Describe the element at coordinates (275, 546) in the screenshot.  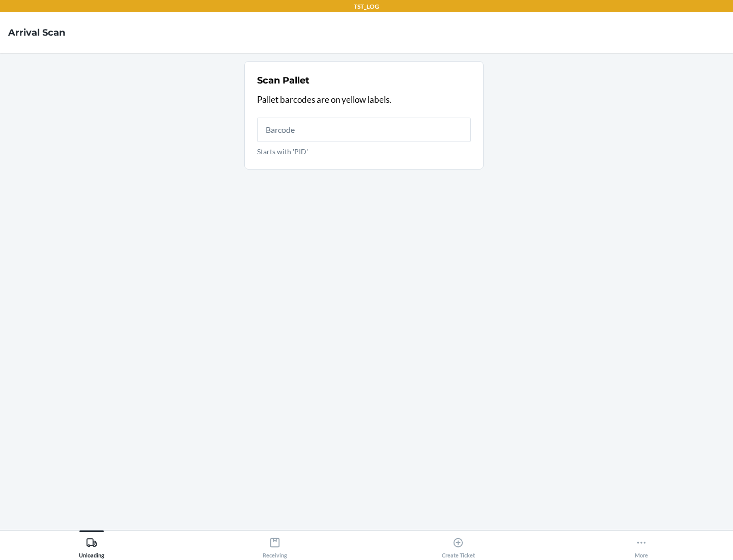
I see `div: Receiving` at that location.